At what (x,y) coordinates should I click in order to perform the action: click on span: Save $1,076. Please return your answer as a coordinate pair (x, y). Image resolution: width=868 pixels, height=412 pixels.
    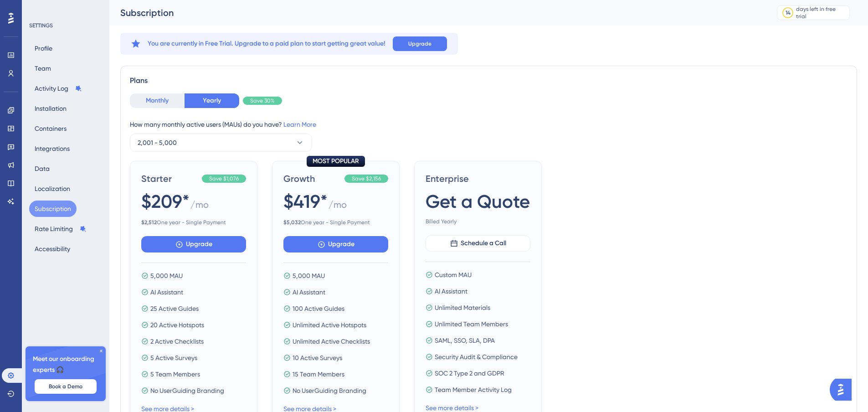
    Looking at the image, I should click on (224, 178).